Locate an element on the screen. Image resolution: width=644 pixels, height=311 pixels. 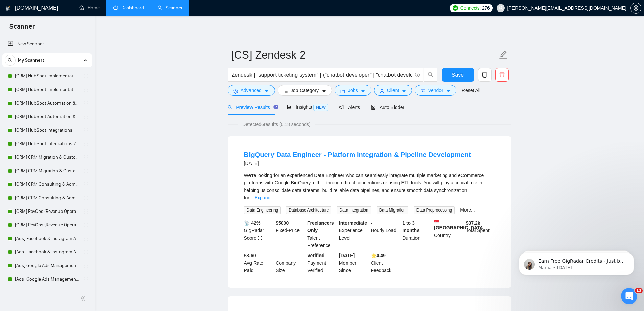
span: Auto Bidder is located at coordinates (388, 107).